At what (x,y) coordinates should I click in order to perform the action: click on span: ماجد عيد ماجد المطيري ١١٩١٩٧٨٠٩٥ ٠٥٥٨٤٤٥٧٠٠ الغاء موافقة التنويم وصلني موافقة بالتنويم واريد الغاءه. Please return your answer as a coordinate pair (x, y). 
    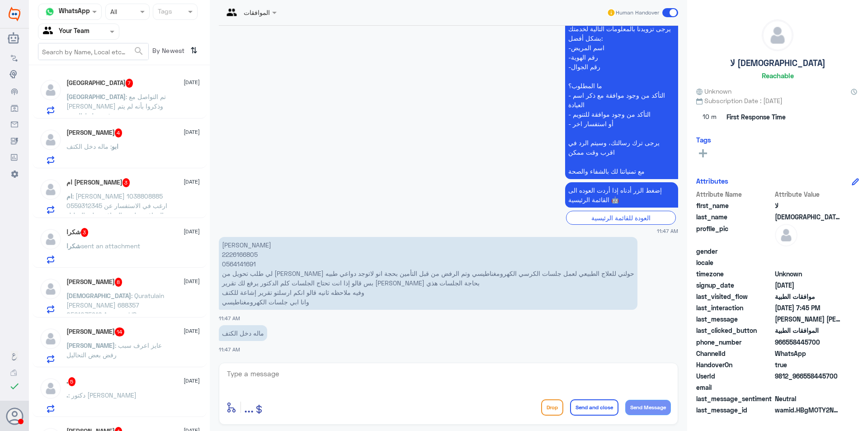
    Looking at the image, I should click on (808, 319).